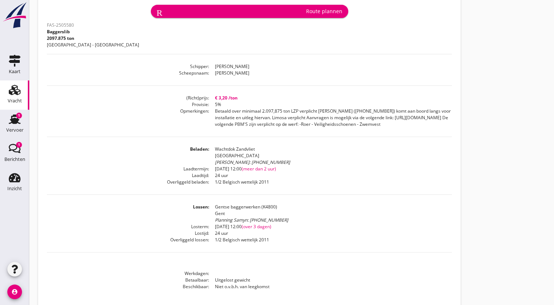 The height and width of the screenshot is (305, 554). I want to click on span: (over 3 dagen), so click(256, 227).